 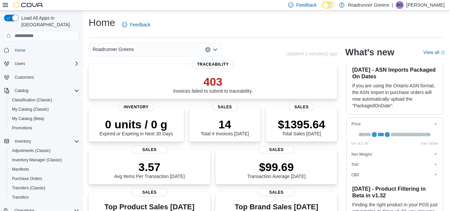 What do you see at coordinates (369, 52) in the screenshot?
I see `h2: What's new` at bounding box center [369, 52].